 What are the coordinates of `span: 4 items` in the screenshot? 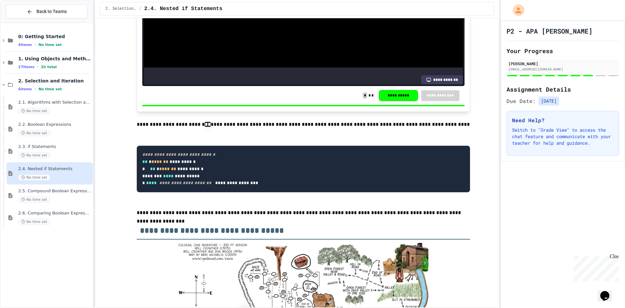 It's located at (25, 45).